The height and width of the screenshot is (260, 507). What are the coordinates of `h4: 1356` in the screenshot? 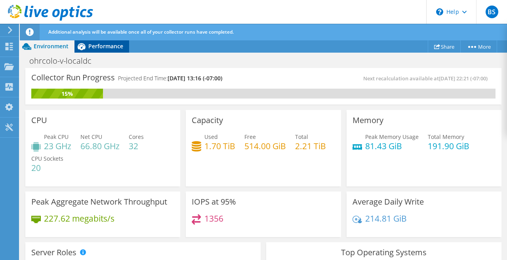 It's located at (214, 218).